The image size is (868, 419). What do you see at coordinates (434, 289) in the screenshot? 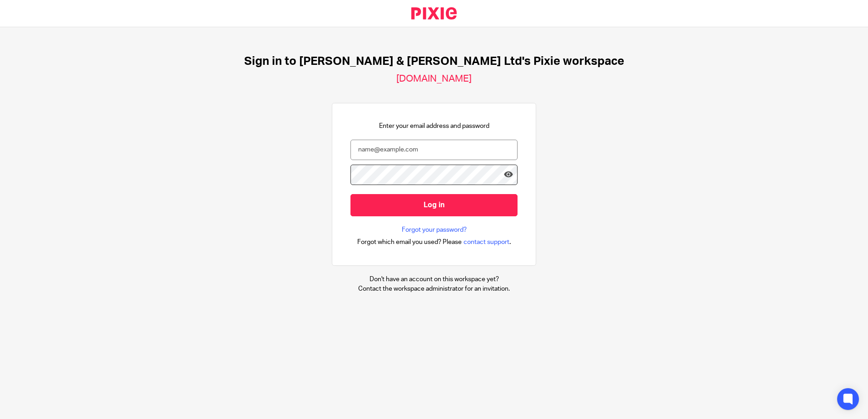
I see `p: Contact the workspace administrator for an invitation.` at bounding box center [434, 289].